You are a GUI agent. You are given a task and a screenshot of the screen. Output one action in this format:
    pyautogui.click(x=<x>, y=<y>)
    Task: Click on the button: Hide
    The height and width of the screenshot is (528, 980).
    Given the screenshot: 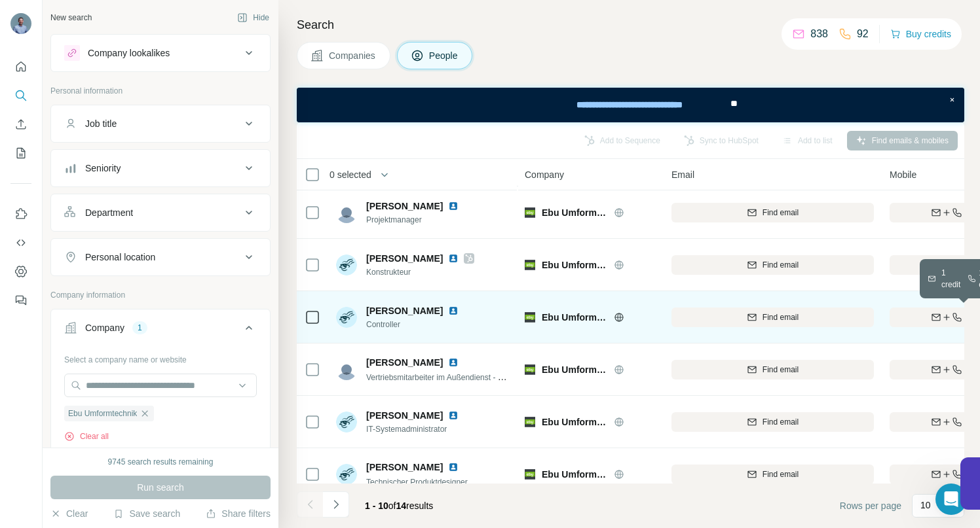 What is the action you would take?
    pyautogui.click(x=253, y=17)
    